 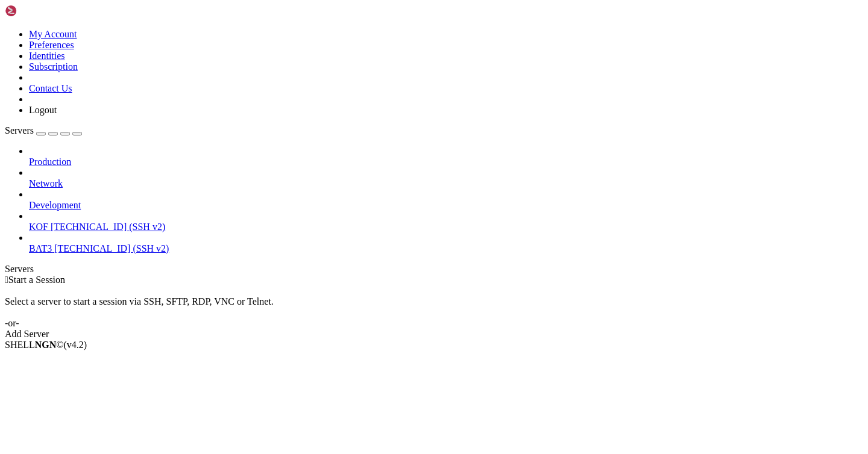 I want to click on a: Identities, so click(x=47, y=55).